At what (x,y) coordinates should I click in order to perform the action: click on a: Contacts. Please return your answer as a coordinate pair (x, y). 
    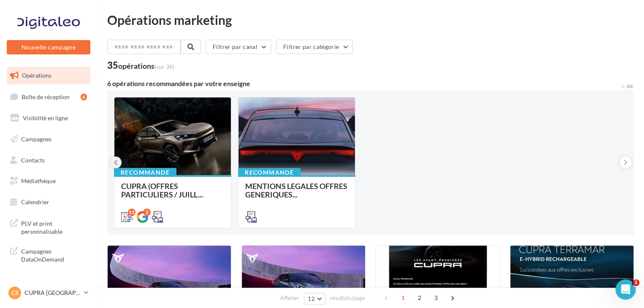
    Looking at the image, I should click on (48, 160).